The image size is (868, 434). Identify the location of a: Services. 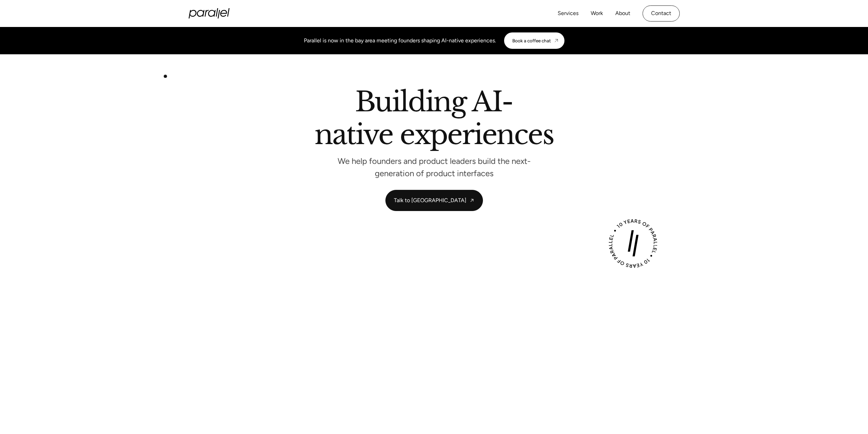
(568, 13).